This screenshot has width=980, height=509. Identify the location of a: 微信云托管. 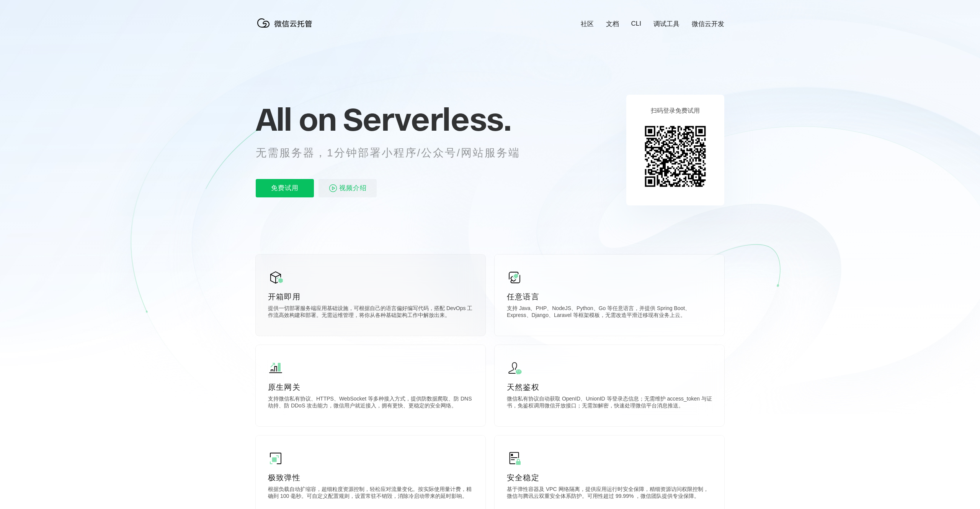
(286, 28).